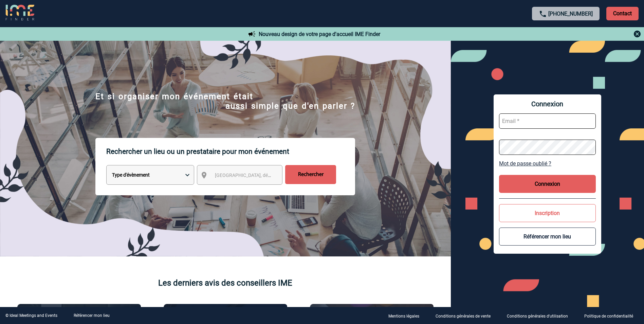 The image size is (644, 324). What do you see at coordinates (622, 14) in the screenshot?
I see `p: Contact` at bounding box center [622, 14].